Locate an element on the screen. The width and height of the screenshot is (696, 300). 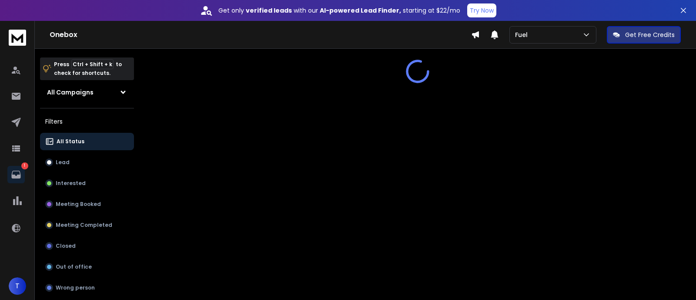
button: Meeting Booked is located at coordinates (87, 204).